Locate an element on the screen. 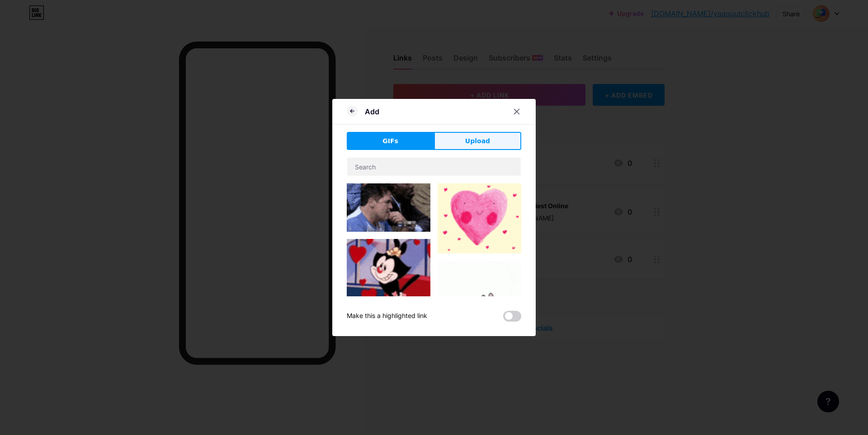  span: Upload is located at coordinates (477, 141).